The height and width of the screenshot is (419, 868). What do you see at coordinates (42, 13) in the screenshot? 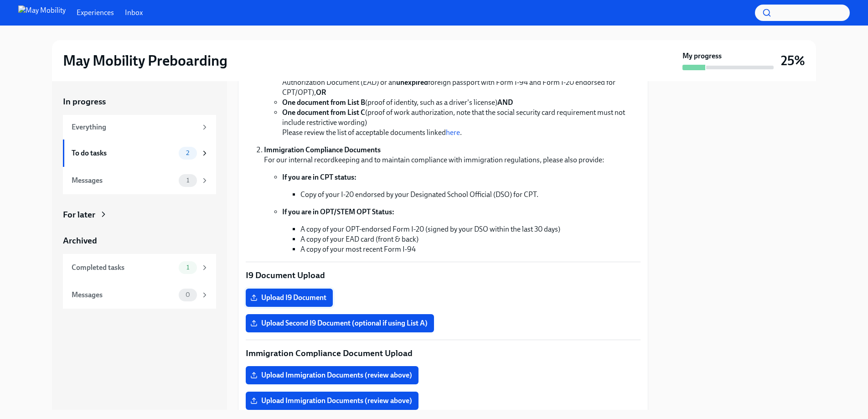
I see `img: May Mobility` at bounding box center [42, 13].